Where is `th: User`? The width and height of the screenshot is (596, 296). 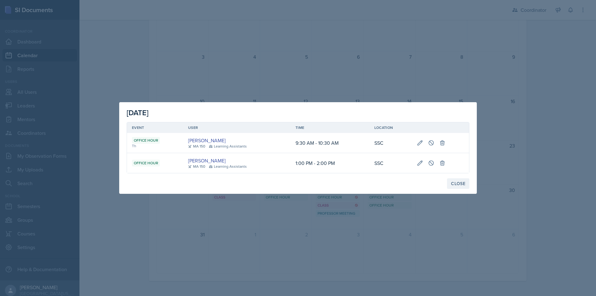
th: User is located at coordinates (237, 128).